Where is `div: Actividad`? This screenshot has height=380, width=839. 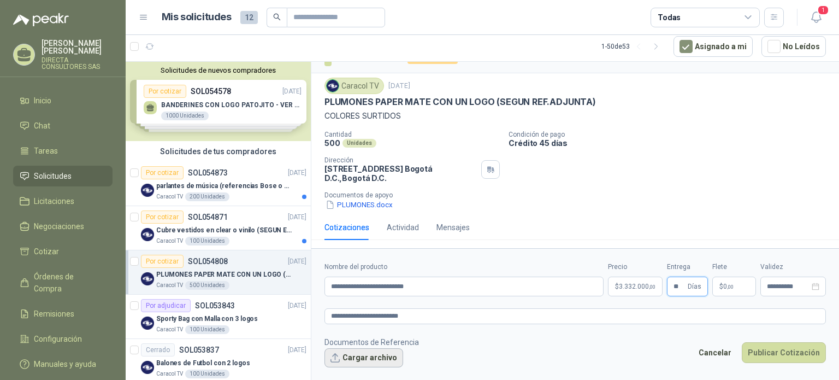 div: Actividad is located at coordinates (403, 227).